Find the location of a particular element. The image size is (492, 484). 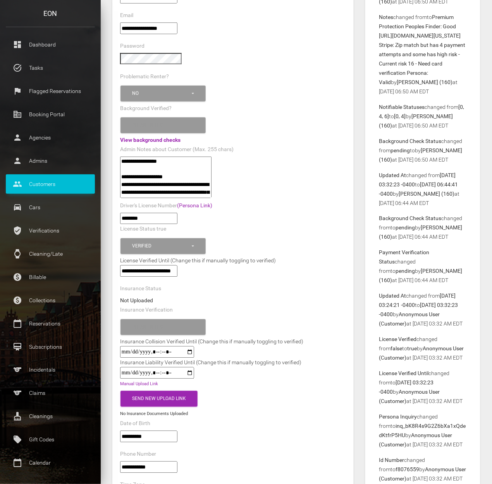

b: Notifiable Statuses is located at coordinates (402, 107).